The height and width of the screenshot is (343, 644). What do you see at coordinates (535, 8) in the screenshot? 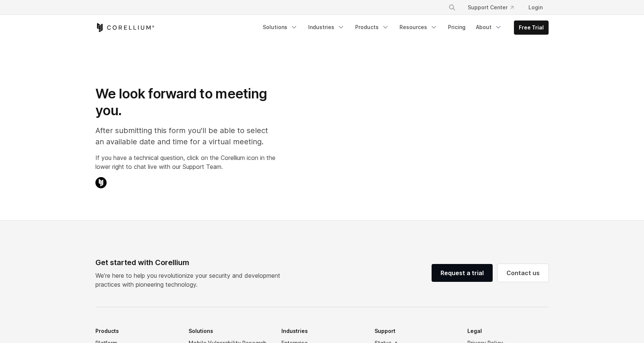
I see `a: Login` at bounding box center [535, 8].